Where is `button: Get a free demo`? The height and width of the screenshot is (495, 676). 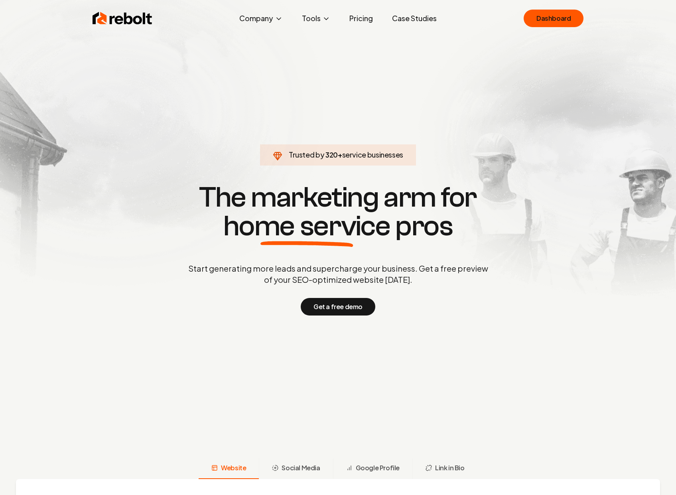 button: Get a free demo is located at coordinates (338, 306).